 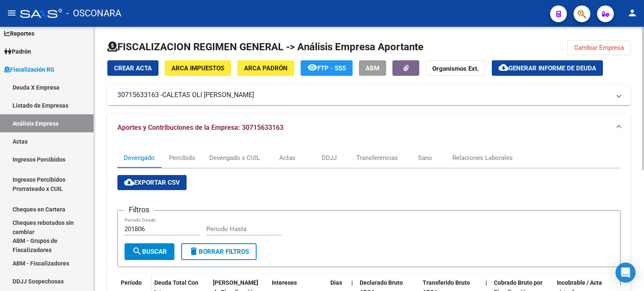 I want to click on mat-icon: remove_red_eye, so click(x=312, y=68).